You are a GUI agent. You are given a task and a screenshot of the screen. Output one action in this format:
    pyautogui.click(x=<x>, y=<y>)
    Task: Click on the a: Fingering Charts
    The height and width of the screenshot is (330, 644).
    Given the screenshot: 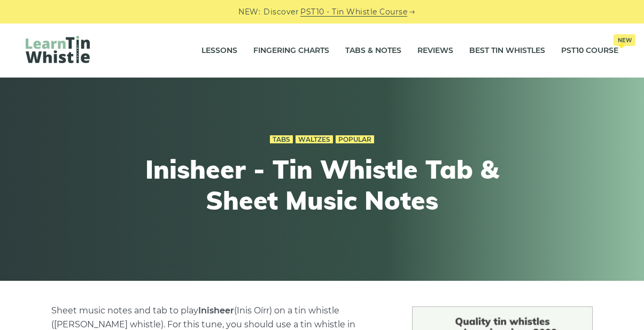 What is the action you would take?
    pyautogui.click(x=292, y=51)
    